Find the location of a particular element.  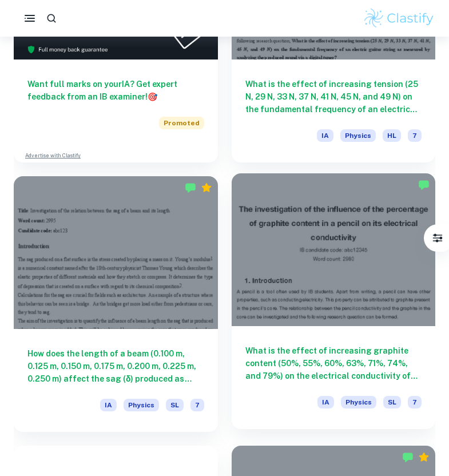

a: Advertise with Clastify is located at coordinates (53, 156).